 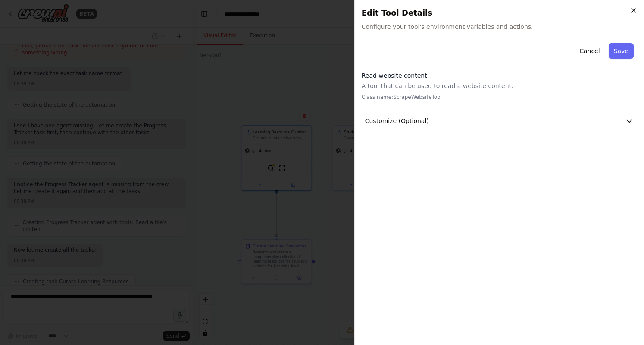 What do you see at coordinates (499, 97) in the screenshot?
I see `p: Class name: ScrapeWebsiteTool` at bounding box center [499, 97].